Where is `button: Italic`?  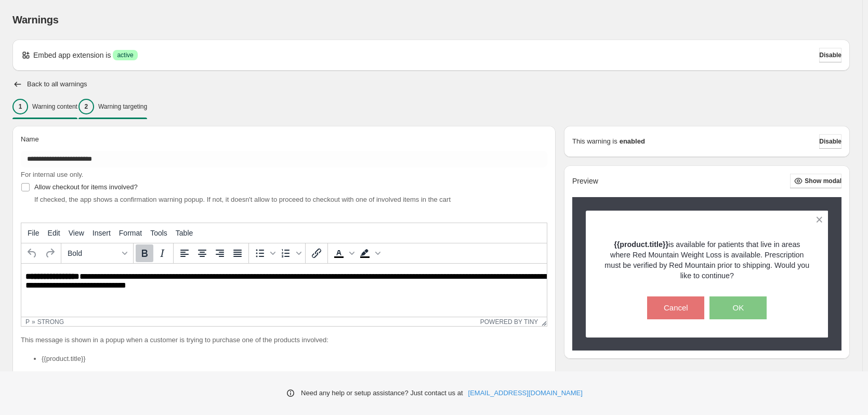 button: Italic is located at coordinates (162, 254).